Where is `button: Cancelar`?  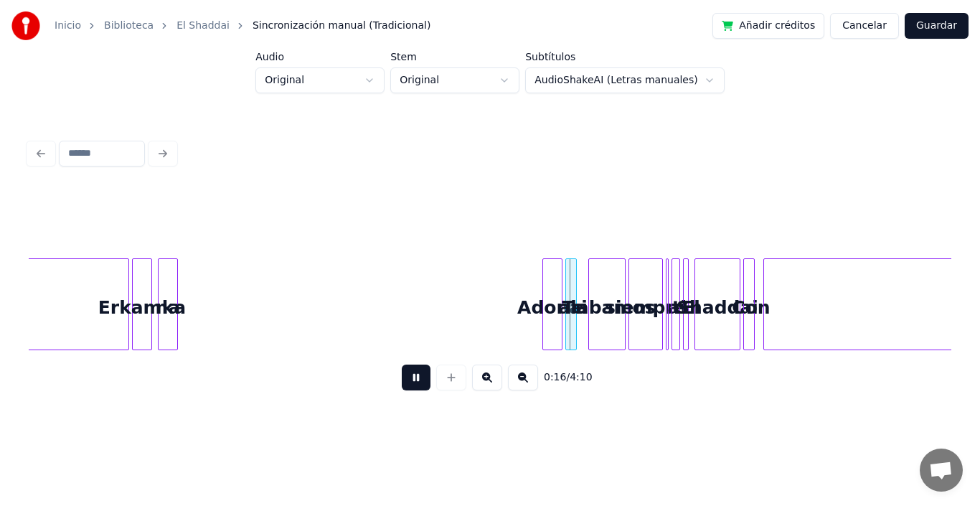 button: Cancelar is located at coordinates (864, 26).